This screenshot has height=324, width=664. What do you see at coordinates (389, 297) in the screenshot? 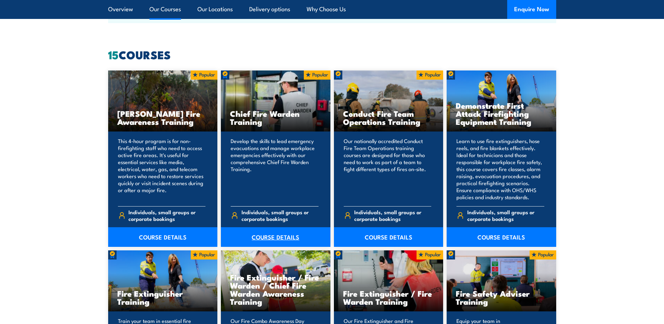
I see `h3: Fire Extinguisher / Fire Warden Training` at bounding box center [389, 297].